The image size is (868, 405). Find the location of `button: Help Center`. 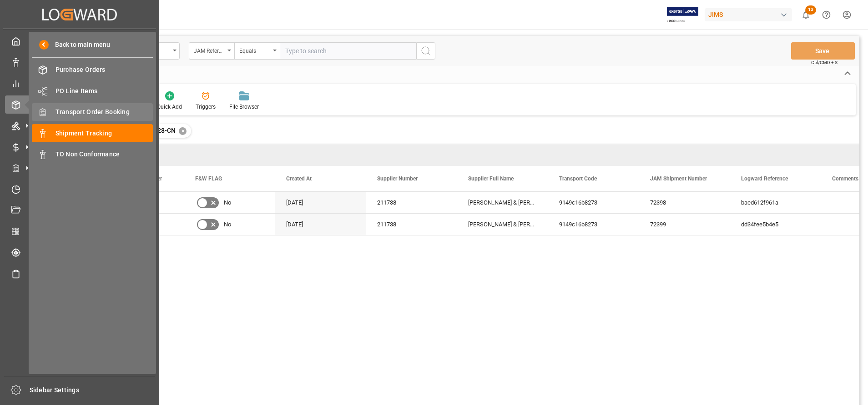

button: Help Center is located at coordinates (826, 14).